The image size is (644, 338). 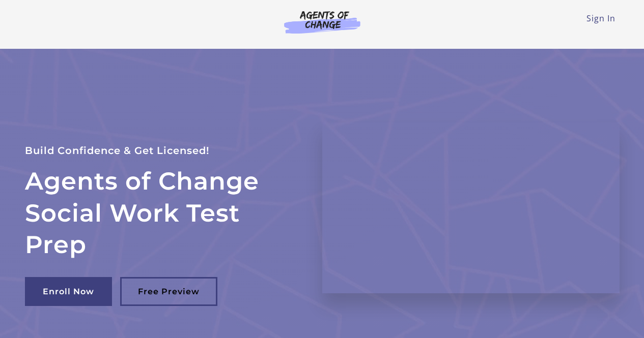 I want to click on a: Free Preview, so click(x=169, y=292).